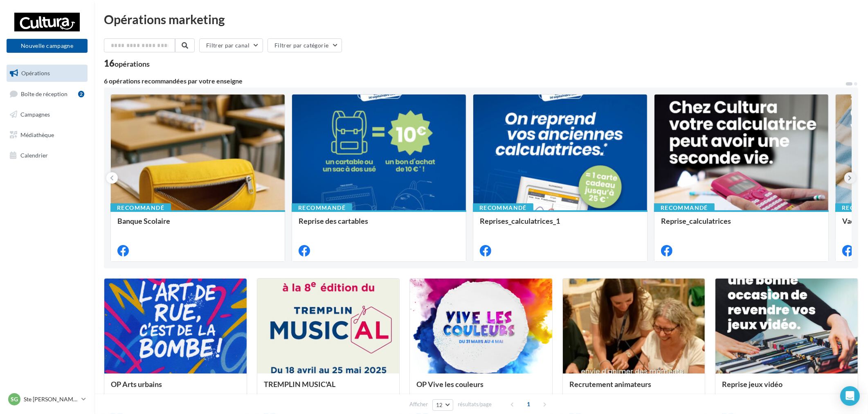 This screenshot has height=414, width=868. Describe the element at coordinates (198, 225) in the screenshot. I see `div: Banque Scolaire` at that location.